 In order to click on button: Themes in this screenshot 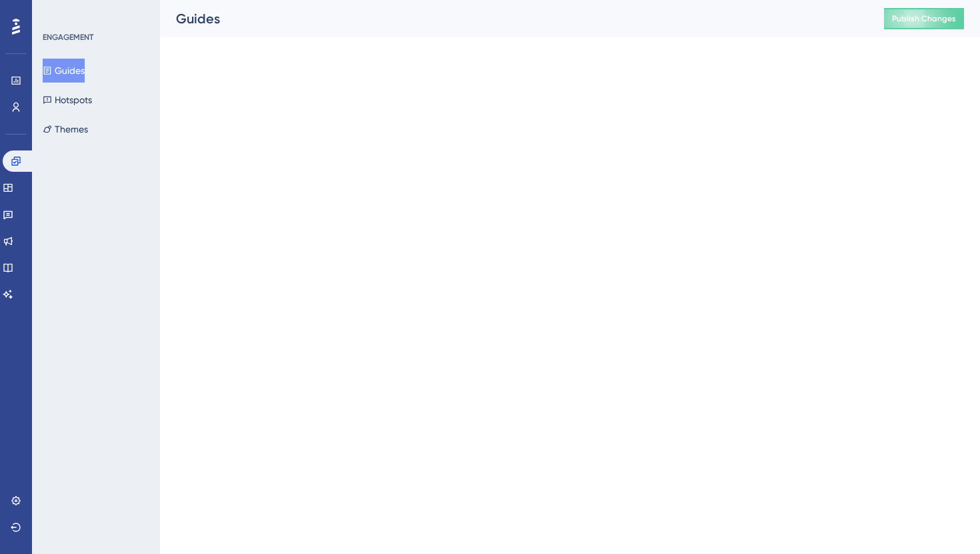, I will do `click(65, 129)`.